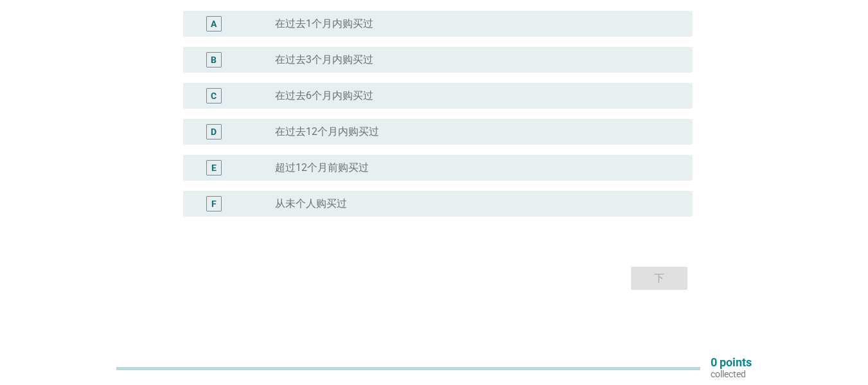  I want to click on p: 0 points, so click(731, 363).